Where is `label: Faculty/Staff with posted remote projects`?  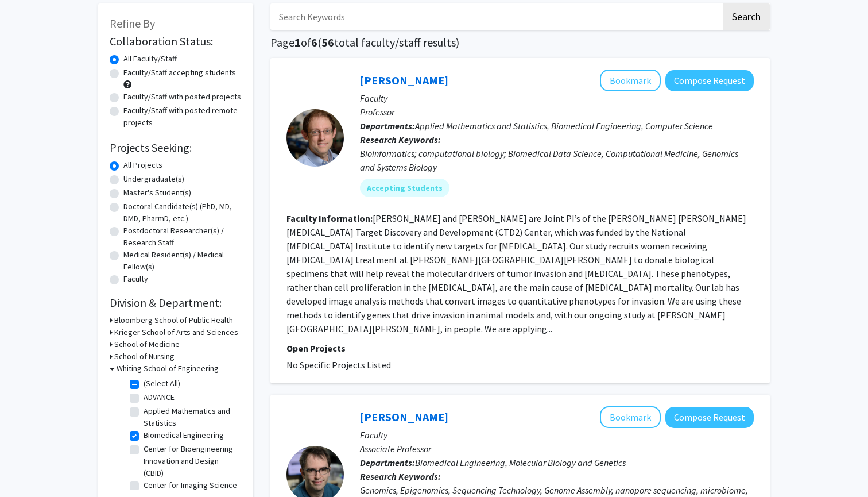 label: Faculty/Staff with posted remote projects is located at coordinates (182, 117).